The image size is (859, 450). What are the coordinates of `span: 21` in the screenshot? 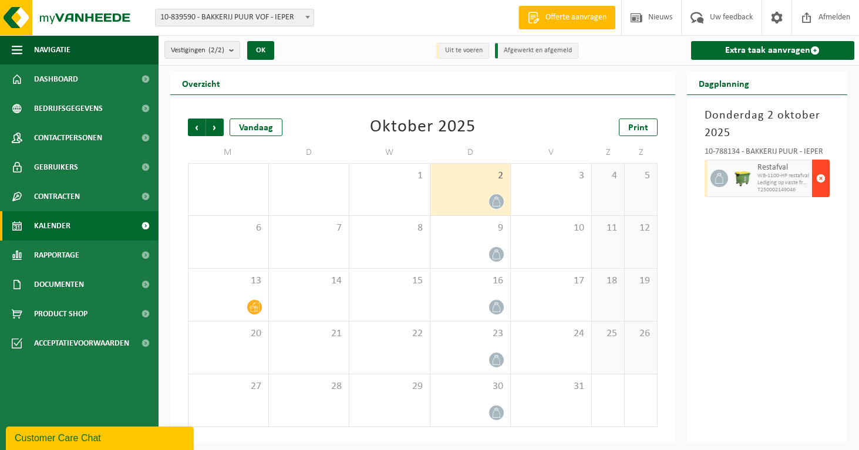 It's located at (309, 334).